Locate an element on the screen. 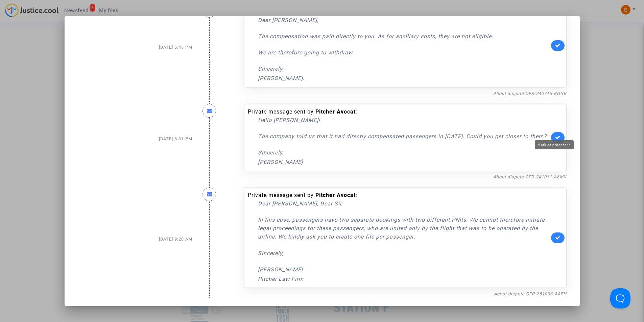 This screenshot has height=322, width=644. a: About dispute CFR-241011-A6MV is located at coordinates (530, 177).